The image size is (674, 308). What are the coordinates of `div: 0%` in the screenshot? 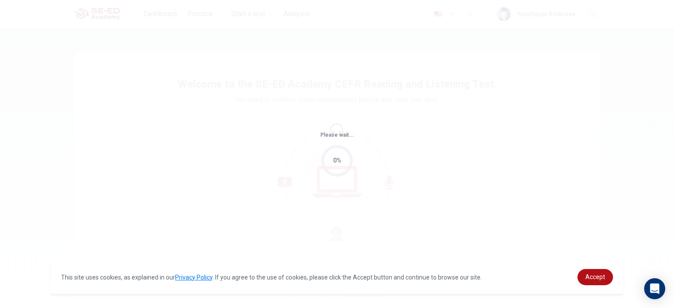 It's located at (337, 161).